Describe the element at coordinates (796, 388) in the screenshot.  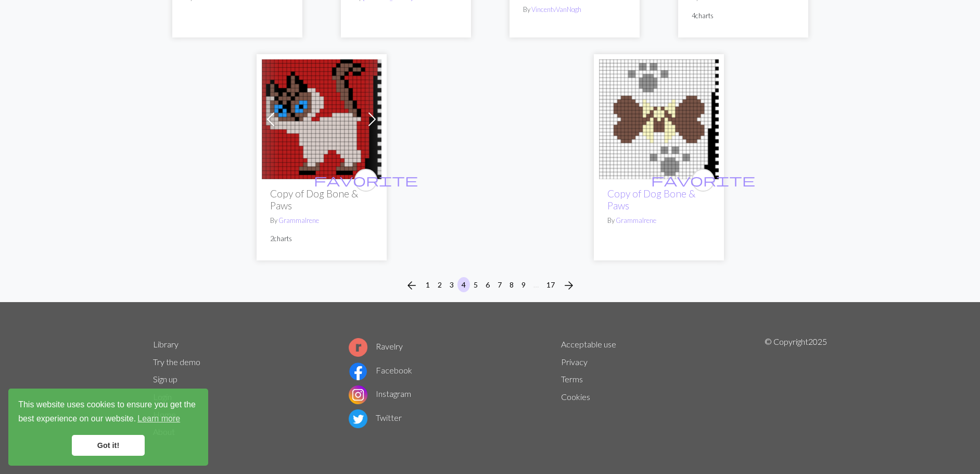
I see `p: © Copyright 2025` at that location.